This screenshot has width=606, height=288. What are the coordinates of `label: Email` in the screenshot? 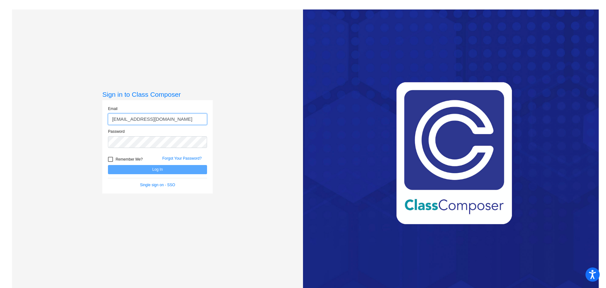 It's located at (113, 109).